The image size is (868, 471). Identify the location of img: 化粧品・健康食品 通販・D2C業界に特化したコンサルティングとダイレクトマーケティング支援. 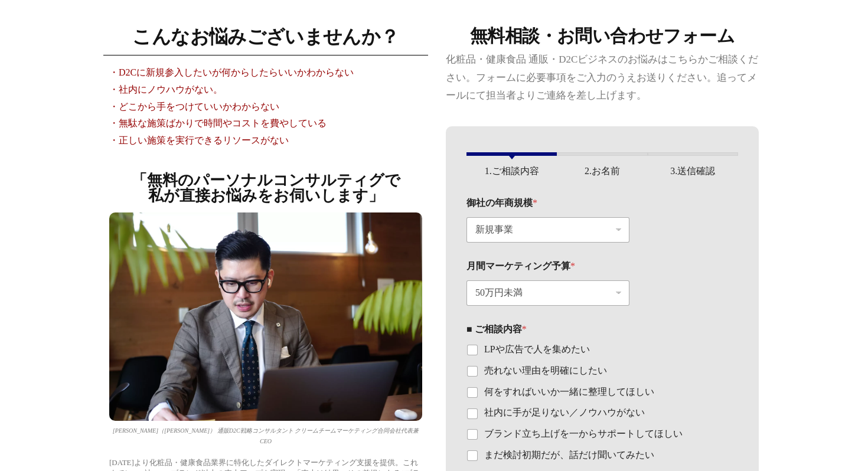
(266, 316).